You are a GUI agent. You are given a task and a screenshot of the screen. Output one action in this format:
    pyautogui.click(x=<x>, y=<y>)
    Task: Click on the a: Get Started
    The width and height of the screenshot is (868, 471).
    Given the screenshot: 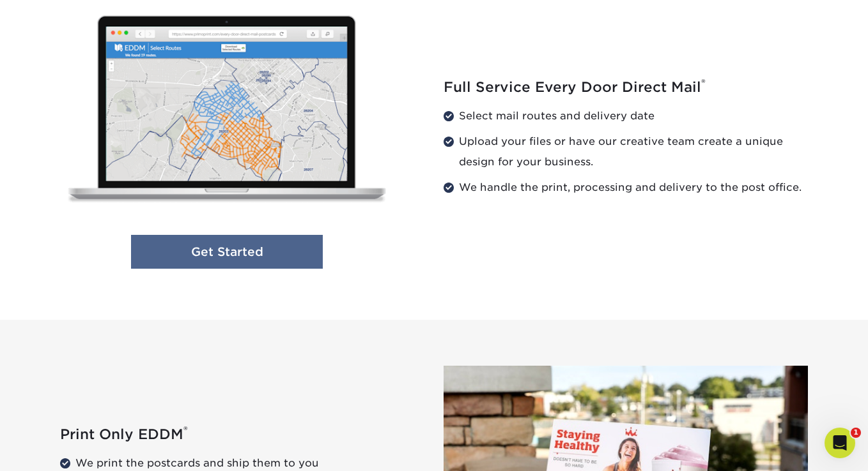 What is the action you would take?
    pyautogui.click(x=227, y=251)
    